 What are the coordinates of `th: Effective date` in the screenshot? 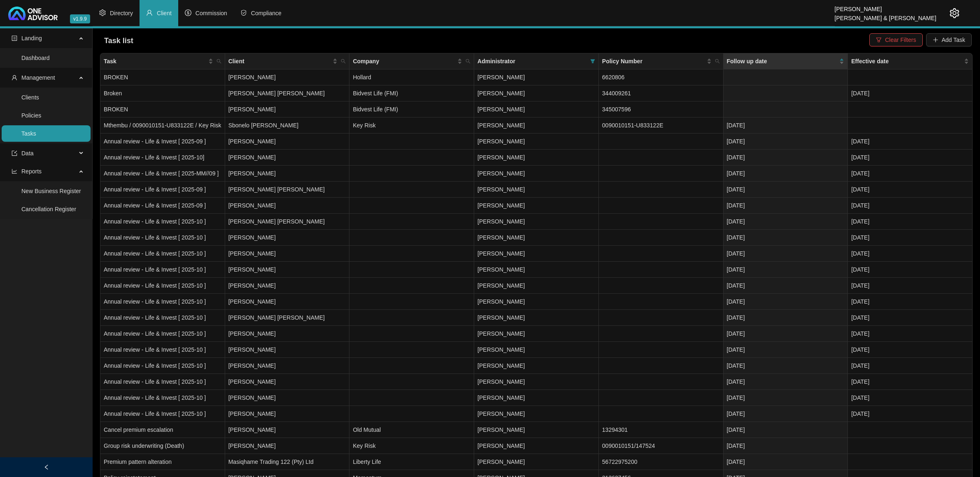 It's located at (910, 61).